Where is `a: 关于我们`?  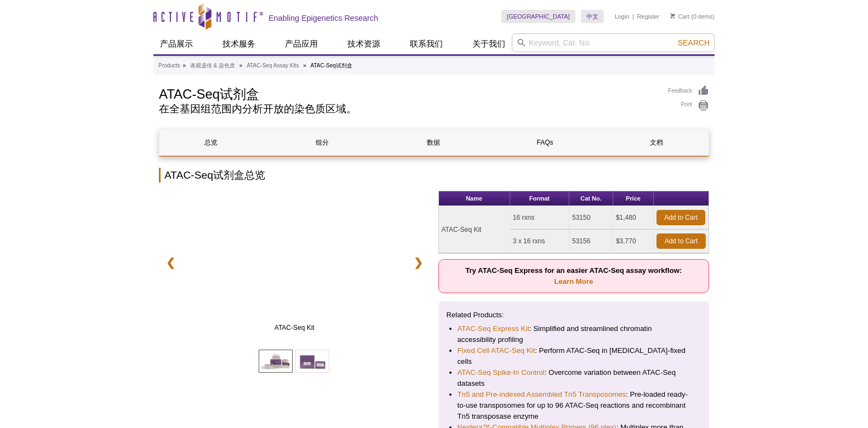 a: 关于我们 is located at coordinates (489, 44).